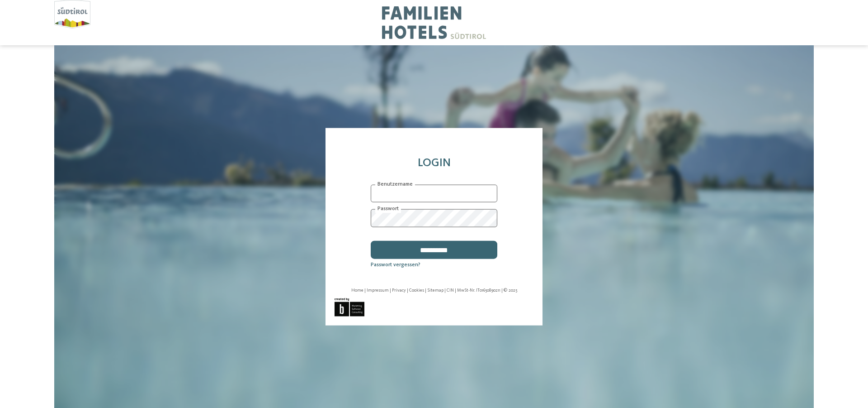 This screenshot has height=408, width=868. What do you see at coordinates (416, 290) in the screenshot?
I see `a: Cookies` at bounding box center [416, 290].